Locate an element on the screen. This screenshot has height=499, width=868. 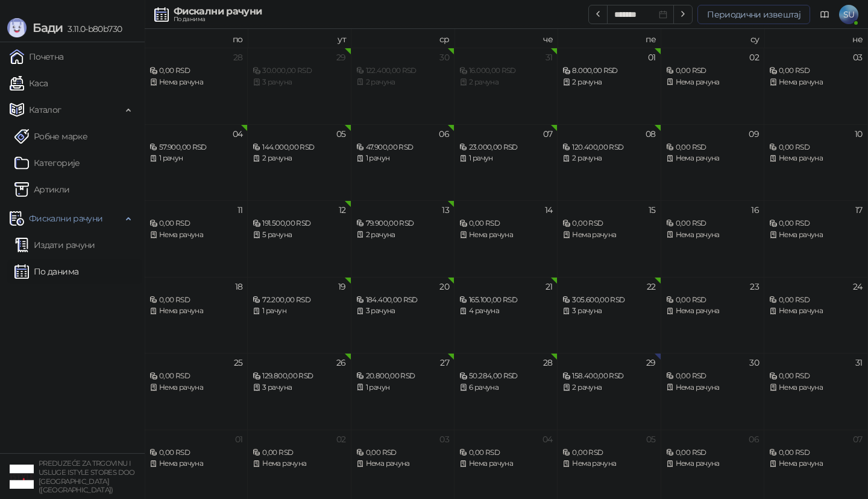
div: 184.400,00 RSD is located at coordinates (403, 300).